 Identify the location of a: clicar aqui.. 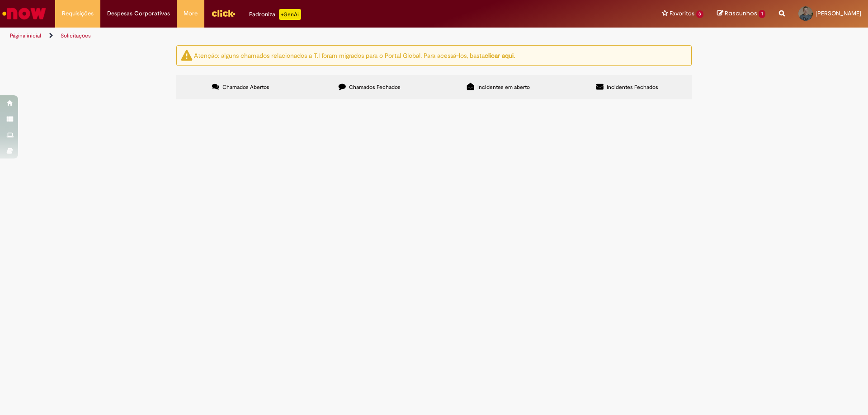
(500, 55).